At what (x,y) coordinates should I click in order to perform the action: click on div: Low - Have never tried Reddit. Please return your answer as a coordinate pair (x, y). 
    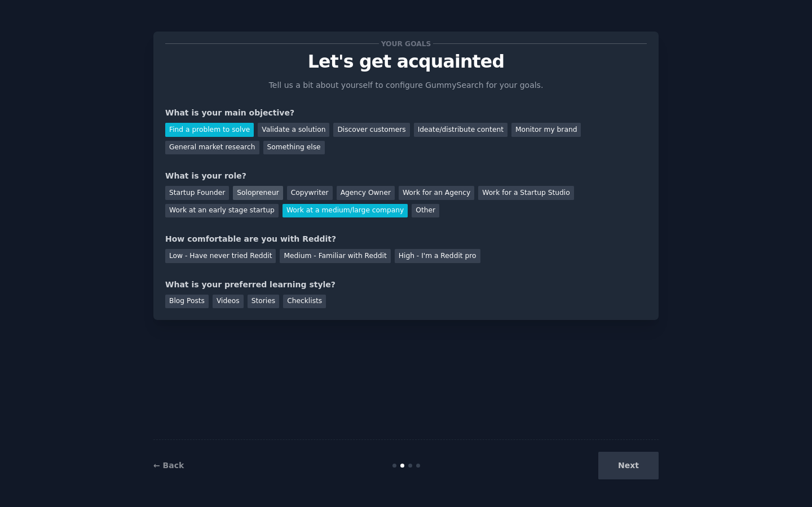
    Looking at the image, I should click on (220, 256).